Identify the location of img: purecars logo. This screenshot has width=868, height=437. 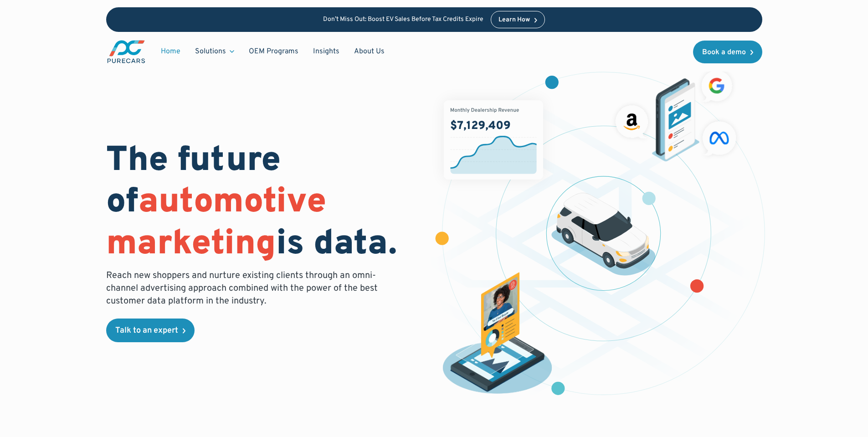
(126, 51).